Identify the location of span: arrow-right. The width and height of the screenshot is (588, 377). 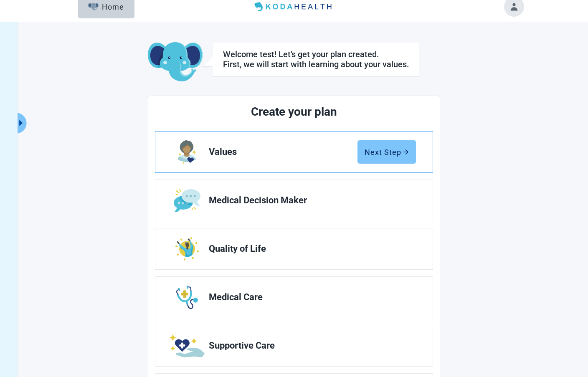
(406, 152).